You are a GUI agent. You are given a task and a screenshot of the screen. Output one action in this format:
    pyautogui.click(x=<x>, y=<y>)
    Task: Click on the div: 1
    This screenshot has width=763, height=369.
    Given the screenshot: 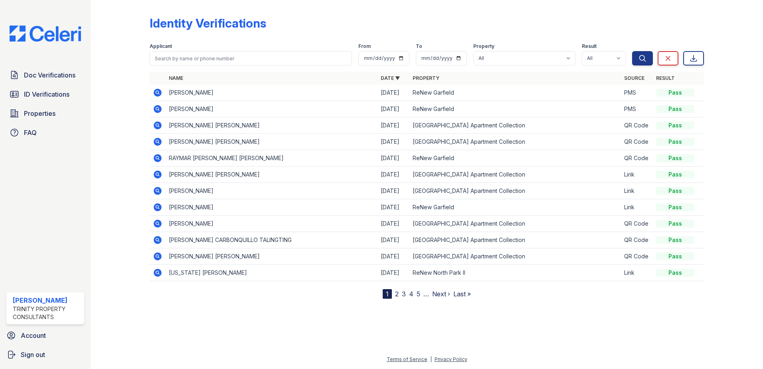 What is the action you would take?
    pyautogui.click(x=387, y=294)
    